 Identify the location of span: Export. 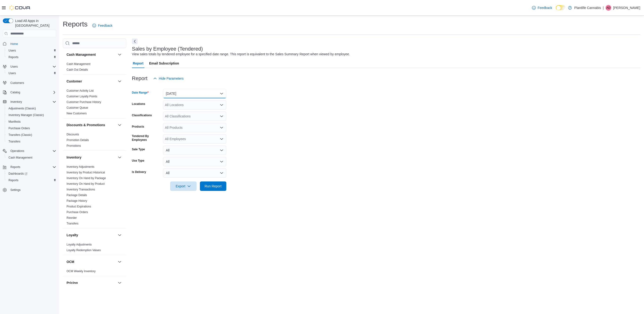
(183, 186).